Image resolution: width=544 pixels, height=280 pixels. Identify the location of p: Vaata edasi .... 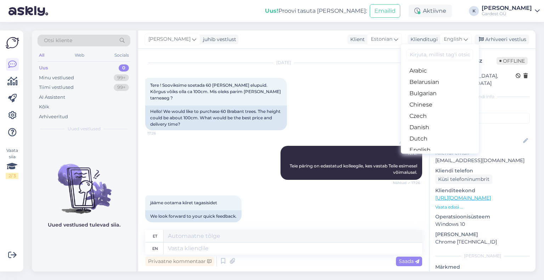
(482, 207).